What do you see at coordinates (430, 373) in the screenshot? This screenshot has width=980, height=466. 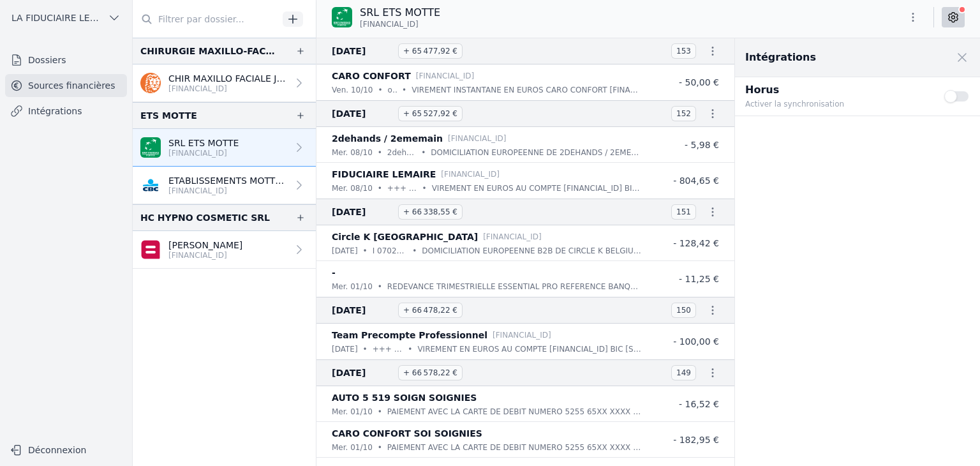 I see `span: + 66 578,22 €` at bounding box center [430, 373].